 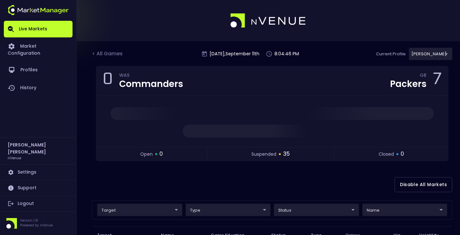 What do you see at coordinates (38, 29) in the screenshot?
I see `a: Live Markets` at bounding box center [38, 29].